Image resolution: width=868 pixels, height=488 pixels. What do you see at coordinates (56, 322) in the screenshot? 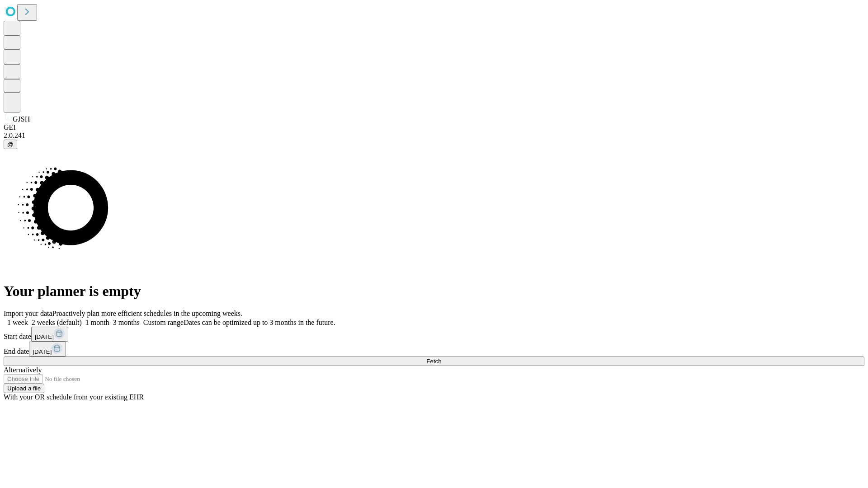
I see `span: 2 weeks (default)` at bounding box center [56, 322].